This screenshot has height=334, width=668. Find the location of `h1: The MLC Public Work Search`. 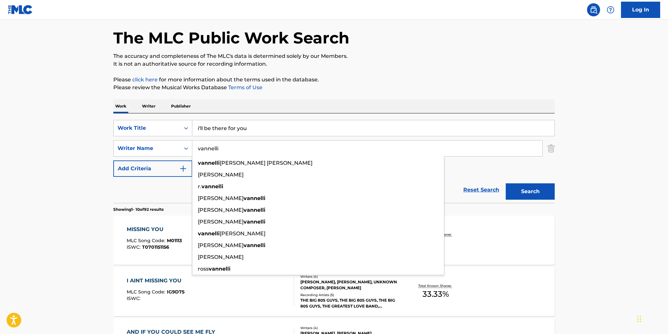

h1: The MLC Public Work Search is located at coordinates (231, 38).